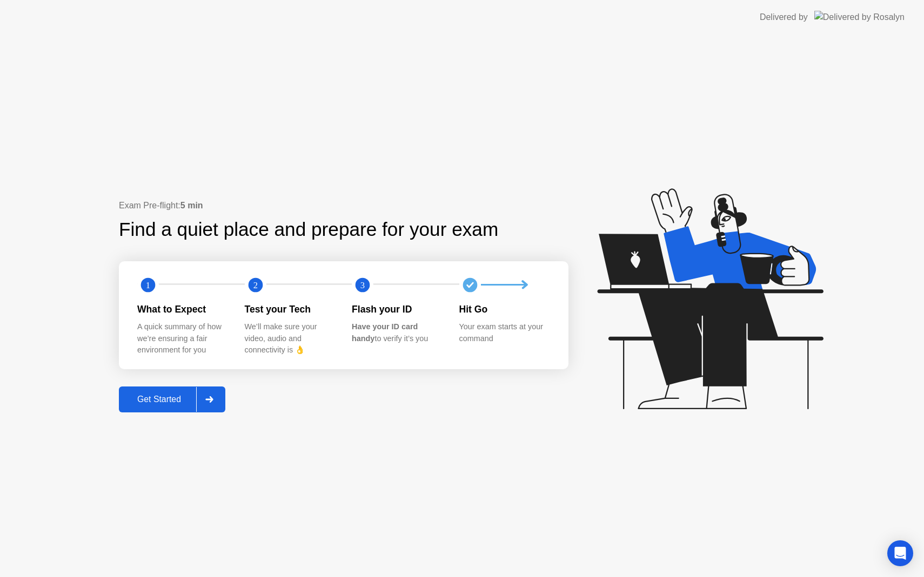  I want to click on b: Have your ID card handy, so click(384, 333).